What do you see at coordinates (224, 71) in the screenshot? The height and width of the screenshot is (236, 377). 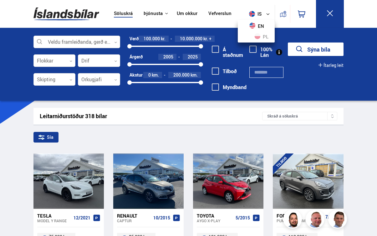 I see `label: Tilboð` at bounding box center [224, 71].